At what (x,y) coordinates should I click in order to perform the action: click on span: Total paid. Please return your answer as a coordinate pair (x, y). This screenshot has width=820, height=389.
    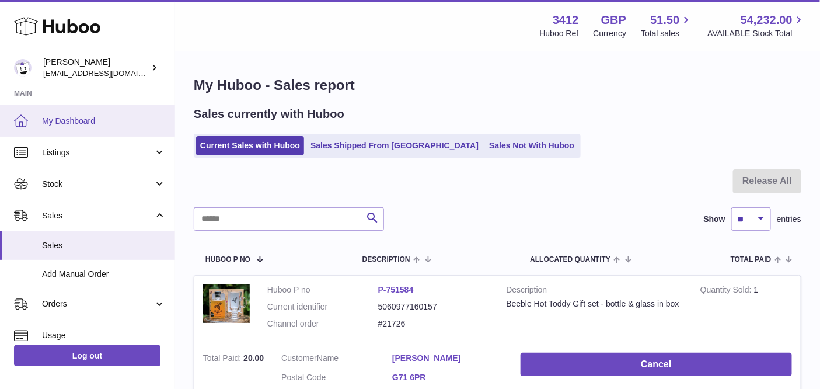
    Looking at the image, I should click on (751, 259).